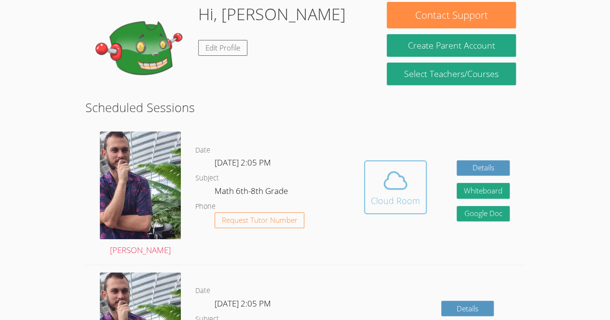 The width and height of the screenshot is (610, 320). I want to click on button: Cloud Room, so click(395, 187).